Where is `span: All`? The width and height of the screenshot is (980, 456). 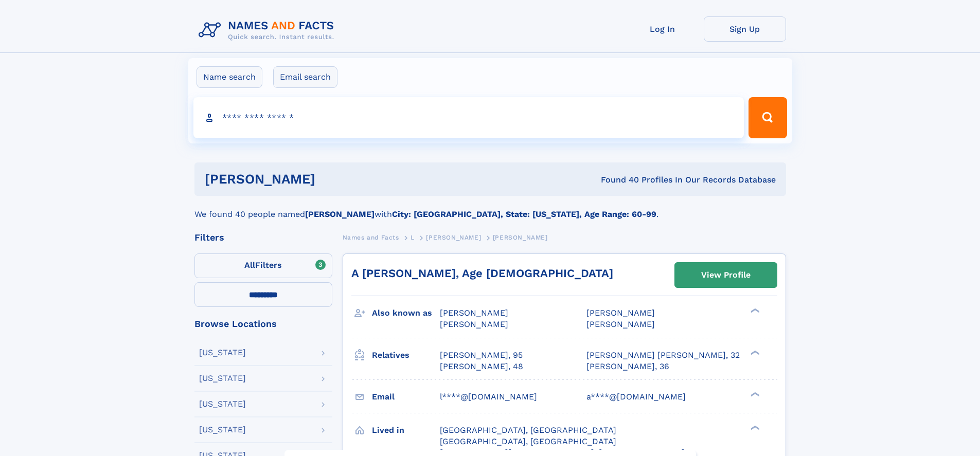
span: All is located at coordinates (249, 265).